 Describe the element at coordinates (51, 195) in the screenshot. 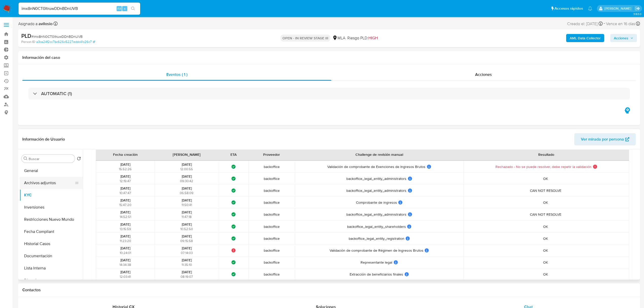

I see `button: KYC` at that location.